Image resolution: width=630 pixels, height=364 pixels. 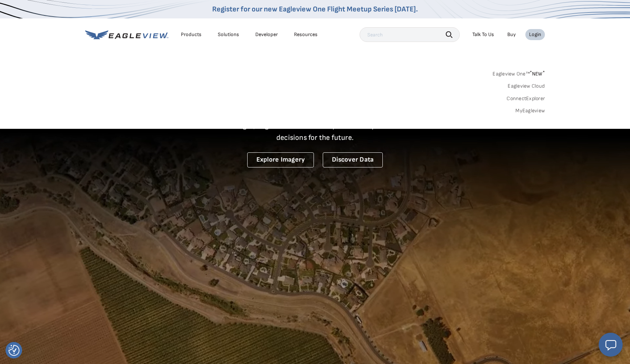 I want to click on div: Solutions, so click(x=228, y=34).